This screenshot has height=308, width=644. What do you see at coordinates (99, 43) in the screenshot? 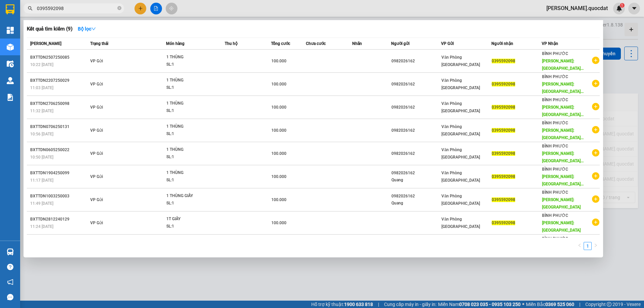
I see `span: Trạng thái` at bounding box center [99, 43].